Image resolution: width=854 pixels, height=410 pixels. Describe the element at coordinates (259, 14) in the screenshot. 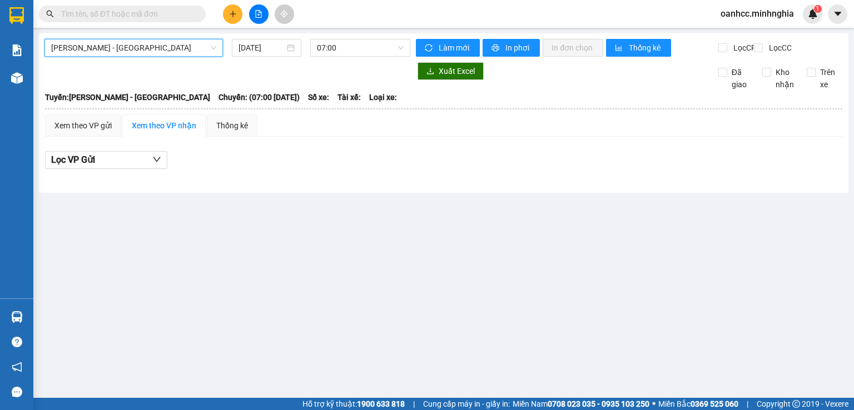

I see `span: file-add` at that location.